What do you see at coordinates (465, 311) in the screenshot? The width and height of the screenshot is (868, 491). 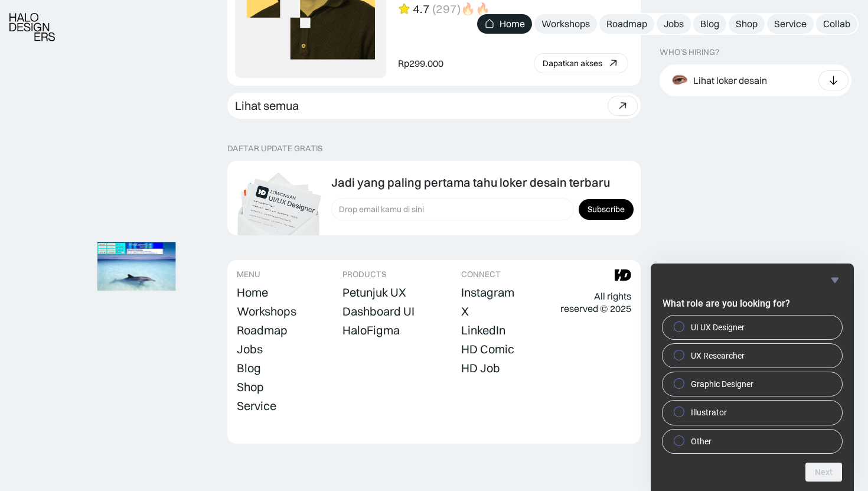 I see `div: X` at bounding box center [465, 311].